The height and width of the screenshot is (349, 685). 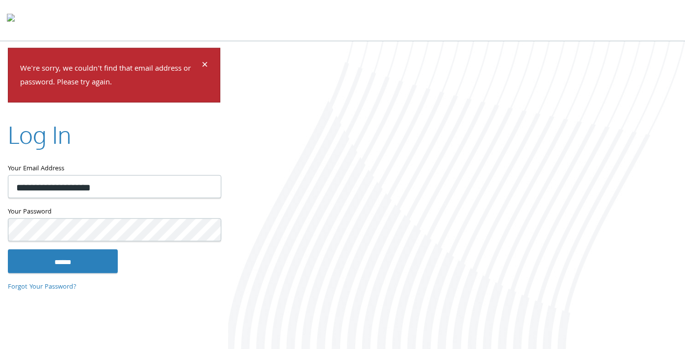 I want to click on a: Forgot Your Password?, so click(x=42, y=286).